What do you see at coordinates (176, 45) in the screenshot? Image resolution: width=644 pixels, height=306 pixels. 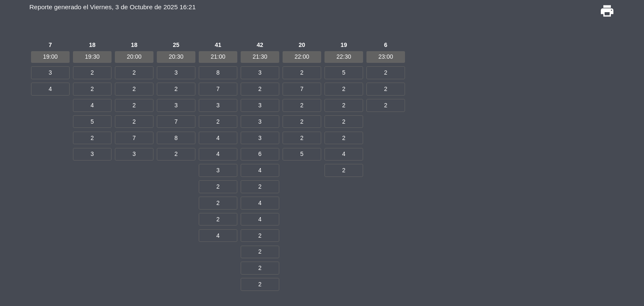 I see `span: 25` at bounding box center [176, 45].